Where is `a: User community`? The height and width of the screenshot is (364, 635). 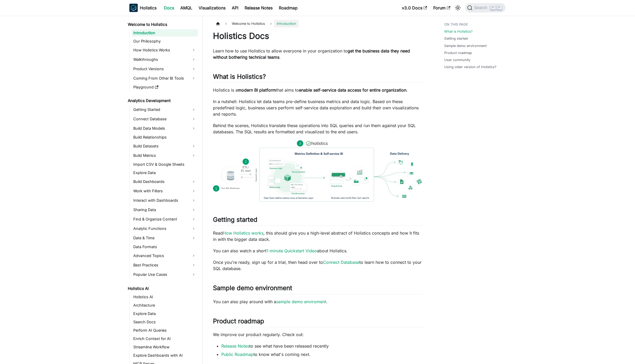 a: User community is located at coordinates (457, 60).